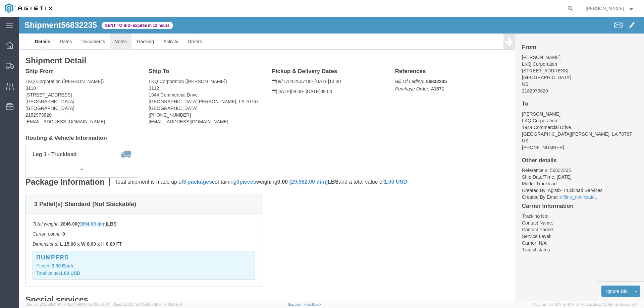 This screenshot has height=308, width=644. I want to click on span: Client: 2025.19.0-129fbcf, so click(147, 304).